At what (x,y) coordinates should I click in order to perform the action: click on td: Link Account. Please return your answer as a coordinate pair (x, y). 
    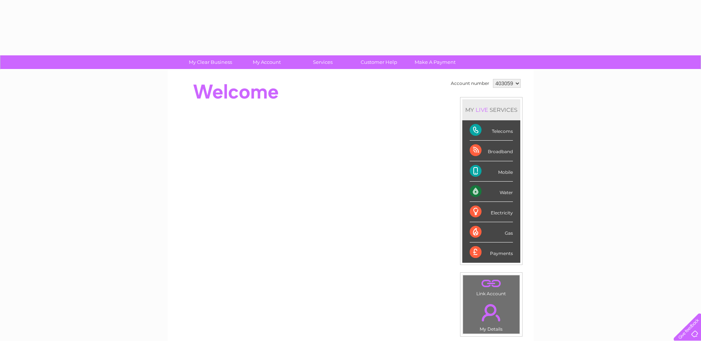
    Looking at the image, I should click on (491, 287).